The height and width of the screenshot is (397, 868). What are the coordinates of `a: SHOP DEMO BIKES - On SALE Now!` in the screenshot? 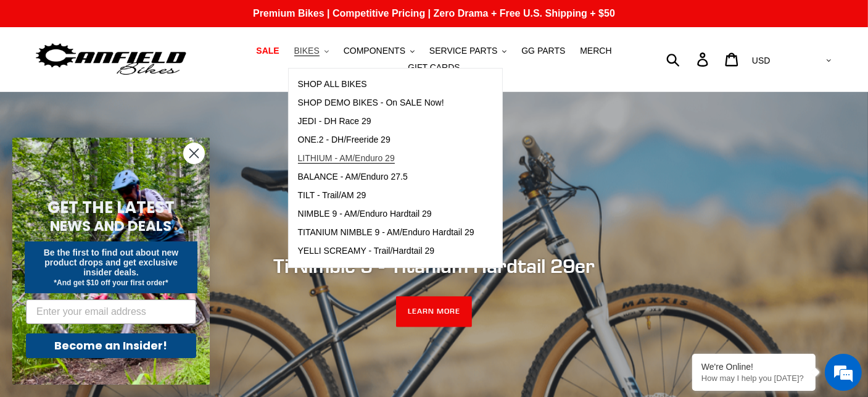 It's located at (386, 103).